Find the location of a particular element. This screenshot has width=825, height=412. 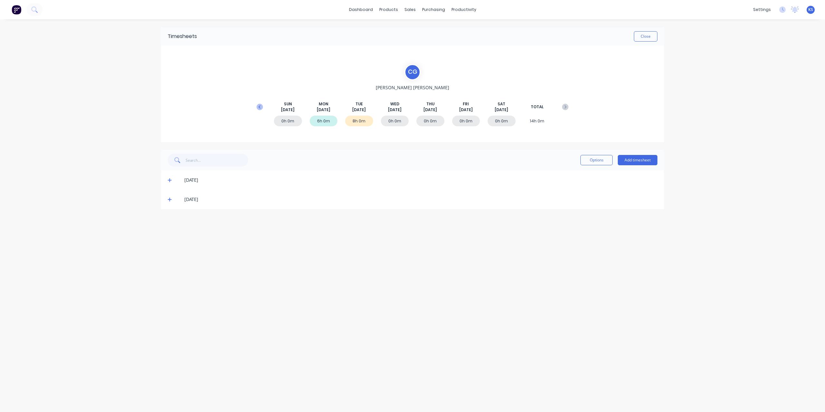

div: products is located at coordinates (388, 10).